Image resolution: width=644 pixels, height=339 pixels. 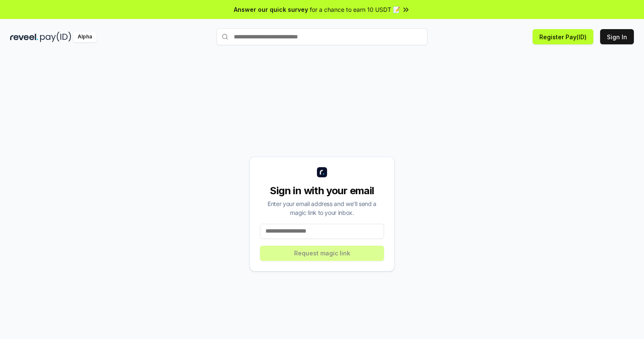 What do you see at coordinates (354, 9) in the screenshot?
I see `span: for a chance to earn 10 USDT 📝` at bounding box center [354, 9].